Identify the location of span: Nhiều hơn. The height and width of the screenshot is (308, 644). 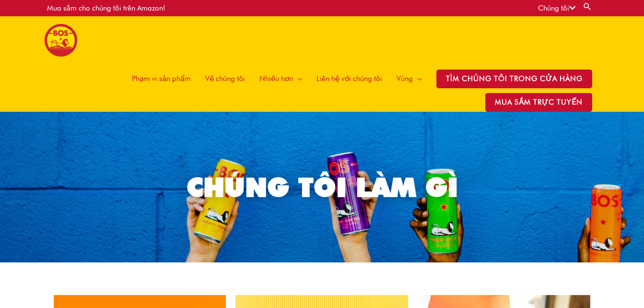
(276, 79).